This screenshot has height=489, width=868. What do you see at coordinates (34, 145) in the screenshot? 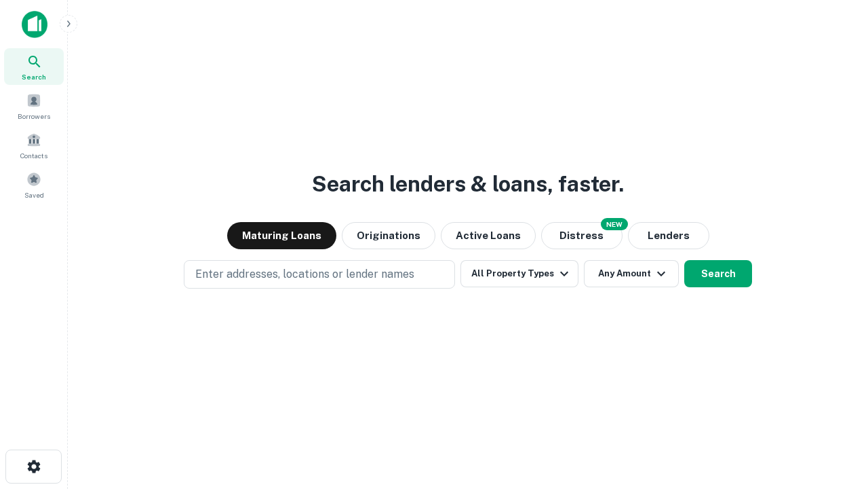
I see `div: Contacts` at bounding box center [34, 145].